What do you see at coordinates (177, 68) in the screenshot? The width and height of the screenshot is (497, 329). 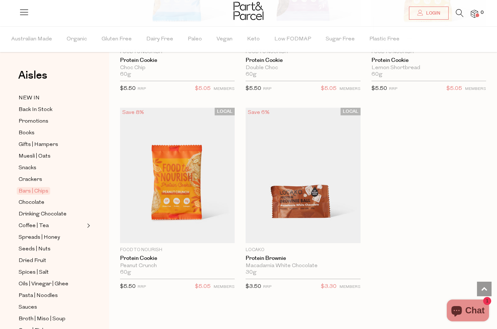 I see `div: Choc Chip` at bounding box center [177, 68].